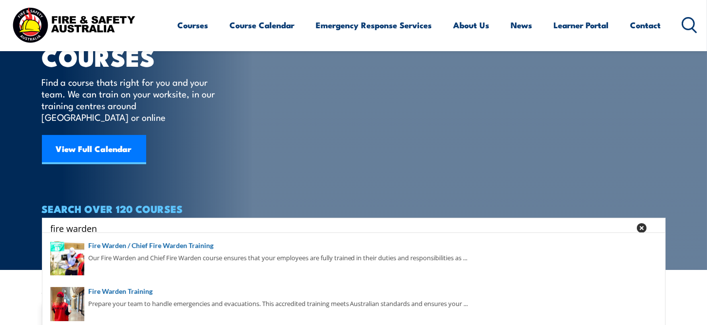 The height and width of the screenshot is (325, 707). What do you see at coordinates (354, 246) in the screenshot?
I see `a: Fire Warden / Chief Fire Warden Training` at bounding box center [354, 246].